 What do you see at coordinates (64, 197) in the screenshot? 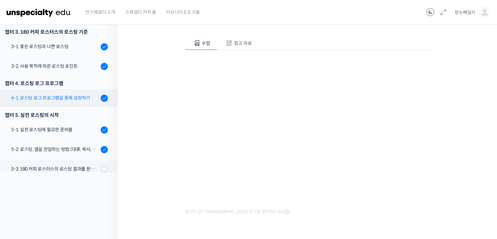
I see `span: 대화` at bounding box center [64, 197].